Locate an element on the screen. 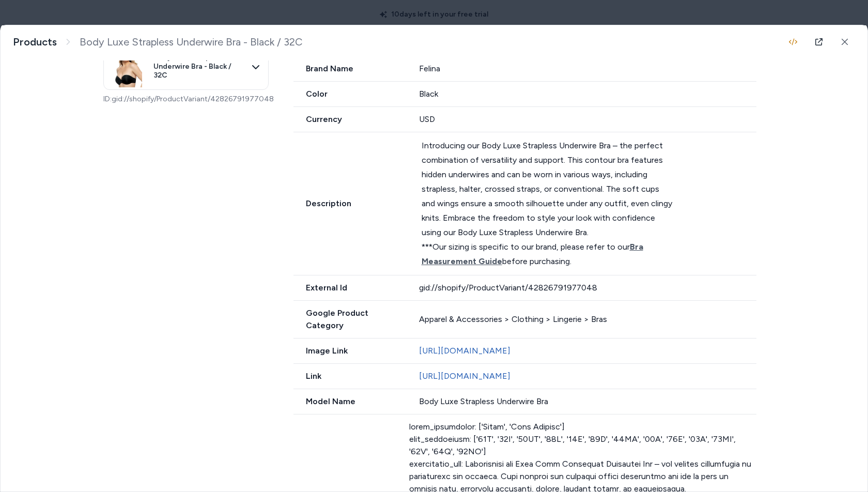  button: Body Luxe Strapless Underwire Bra - Black / 32C is located at coordinates (186, 66).